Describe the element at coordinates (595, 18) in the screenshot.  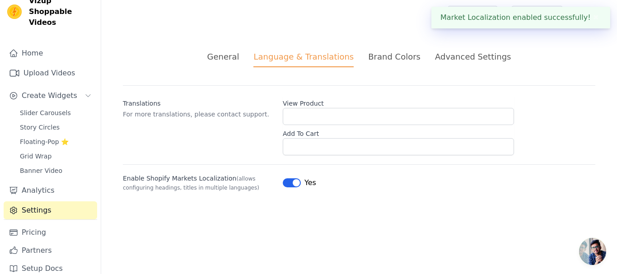
I see `button: Close` at that location.